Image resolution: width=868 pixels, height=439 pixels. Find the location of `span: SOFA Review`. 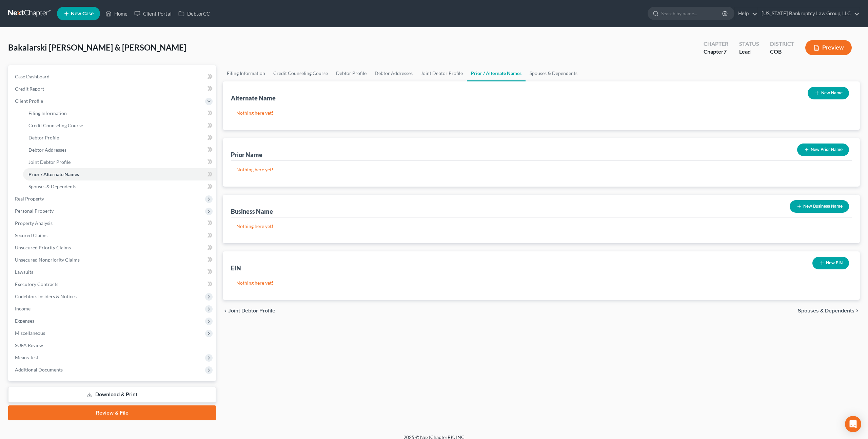

span: SOFA Review is located at coordinates (29, 345).